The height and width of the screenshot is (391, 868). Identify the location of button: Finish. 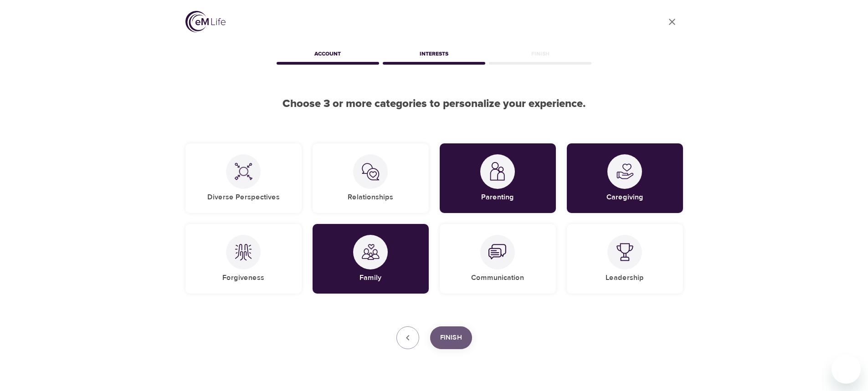
(451, 338).